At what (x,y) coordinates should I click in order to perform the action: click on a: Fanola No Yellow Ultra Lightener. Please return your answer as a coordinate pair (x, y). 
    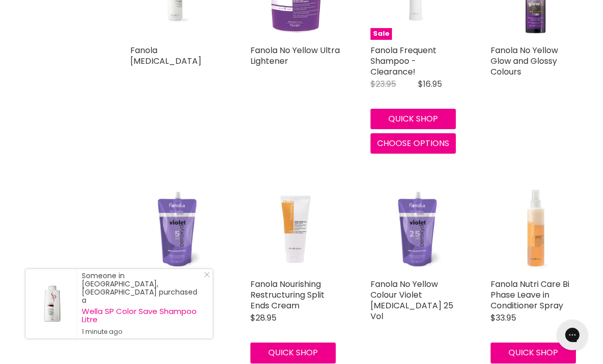
    Looking at the image, I should click on (295, 56).